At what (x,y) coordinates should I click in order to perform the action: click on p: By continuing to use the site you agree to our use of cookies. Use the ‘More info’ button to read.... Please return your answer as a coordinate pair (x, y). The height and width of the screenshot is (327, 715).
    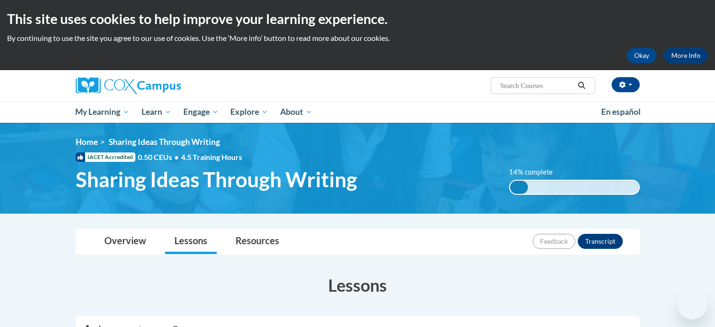
    Looking at the image, I should click on (357, 38).